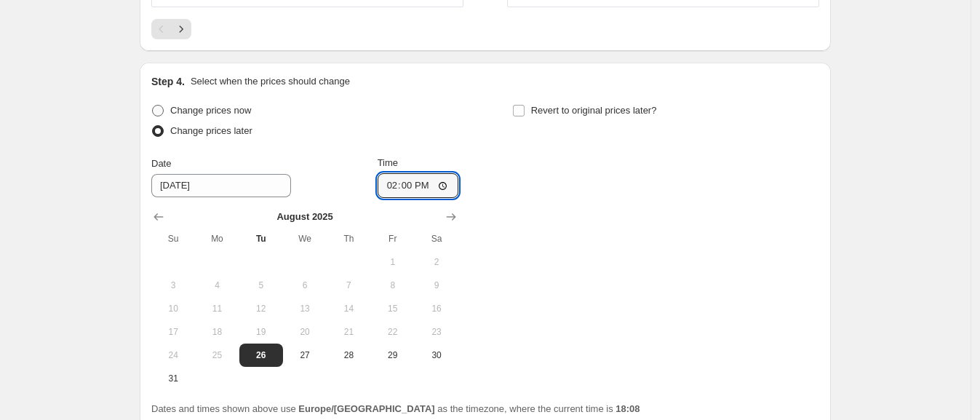 The width and height of the screenshot is (980, 420). I want to click on button: Thursday August 28 2025, so click(349, 355).